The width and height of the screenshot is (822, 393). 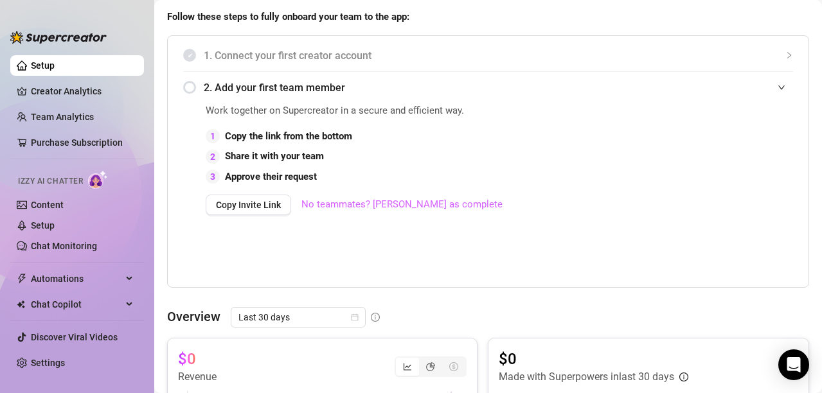 What do you see at coordinates (488, 87) in the screenshot?
I see `div: 2. Add your first team member` at bounding box center [488, 87].